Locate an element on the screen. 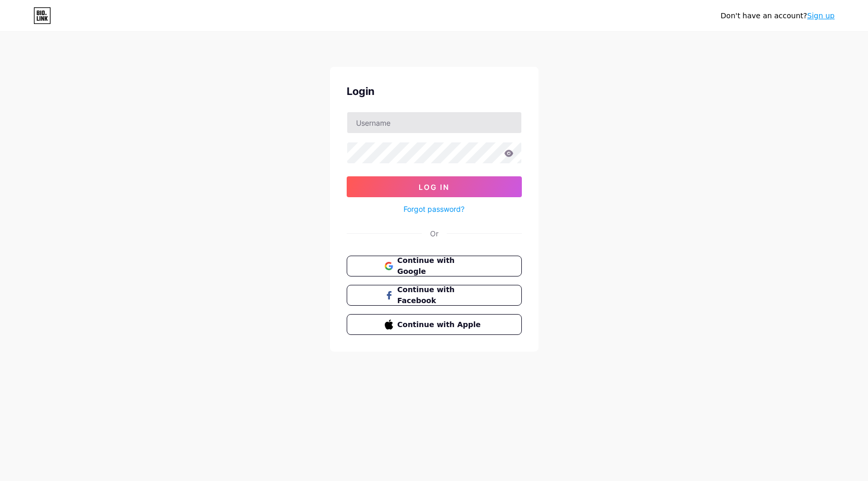  a: Continue with Google is located at coordinates (434, 266).